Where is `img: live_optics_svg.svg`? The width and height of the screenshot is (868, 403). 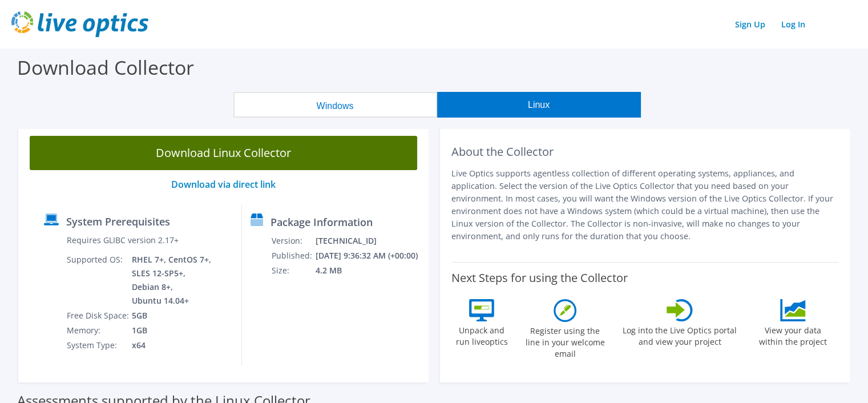
img: live_optics_svg.svg is located at coordinates (80, 24).